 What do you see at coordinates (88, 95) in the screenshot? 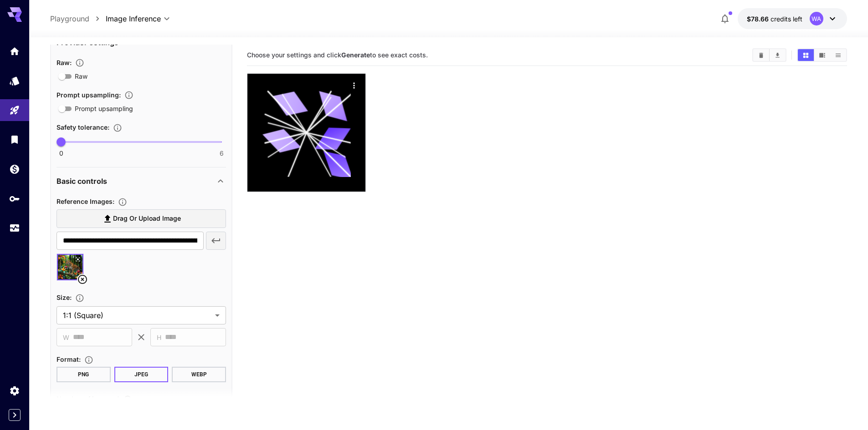
I see `span: Prompt upsampling :` at bounding box center [88, 95].